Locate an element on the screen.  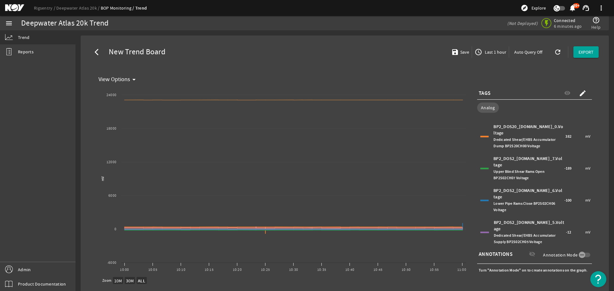
span: View Options is located at coordinates (114, 80).